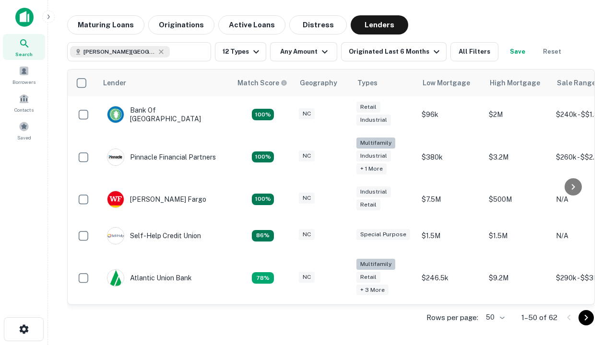 The height and width of the screenshot is (345, 614). Describe the element at coordinates (518, 52) in the screenshot. I see `button: Save your search to get updates of matches that match your search criteria.` at that location.